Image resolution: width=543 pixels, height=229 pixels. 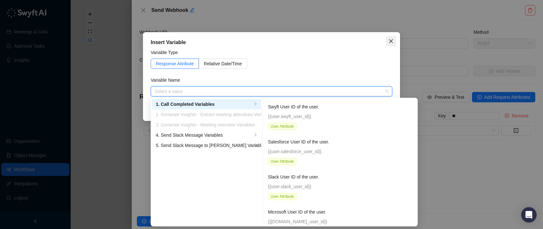 What do you see at coordinates (204, 125) in the screenshot?
I see `div: 3. Generate Insights - Meeting overview Variables` at bounding box center [204, 125].